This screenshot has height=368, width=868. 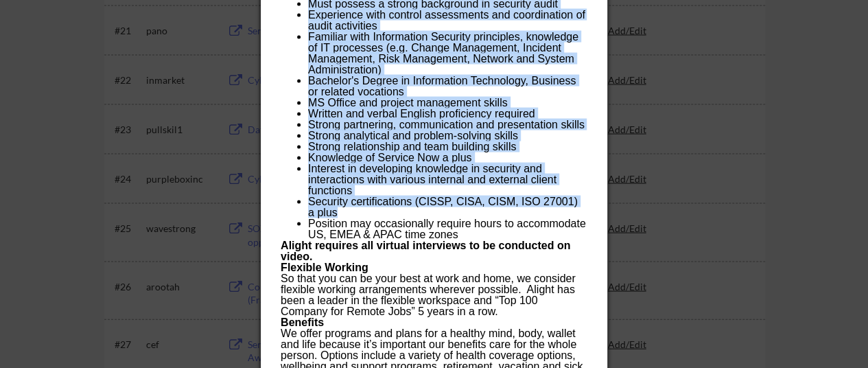 I want to click on li: MS Office and project management skills, so click(x=448, y=103).